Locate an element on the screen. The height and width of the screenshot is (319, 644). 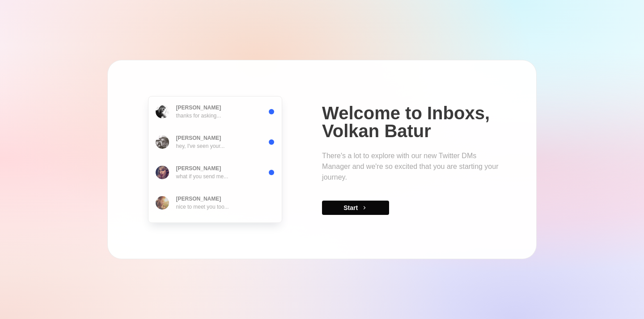
p: nice to meet you too... is located at coordinates (202, 207).